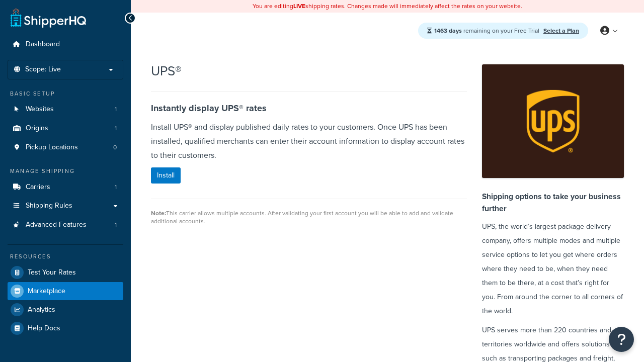 The height and width of the screenshot is (362, 644). What do you see at coordinates (66, 273) in the screenshot?
I see `li: Test Your Rates` at bounding box center [66, 273].